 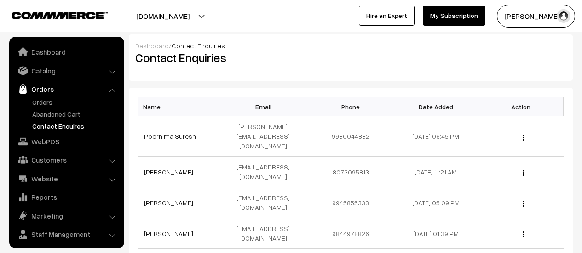 What do you see at coordinates (66, 160) in the screenshot?
I see `a: Customers` at bounding box center [66, 160].